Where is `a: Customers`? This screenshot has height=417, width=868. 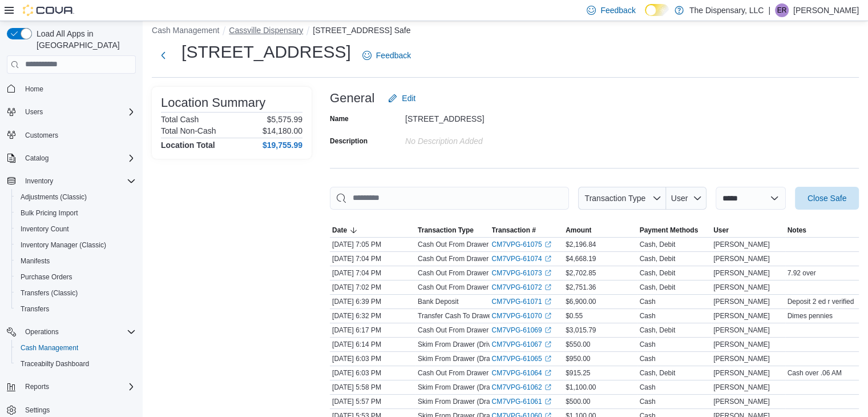 a: Customers is located at coordinates (42, 135).